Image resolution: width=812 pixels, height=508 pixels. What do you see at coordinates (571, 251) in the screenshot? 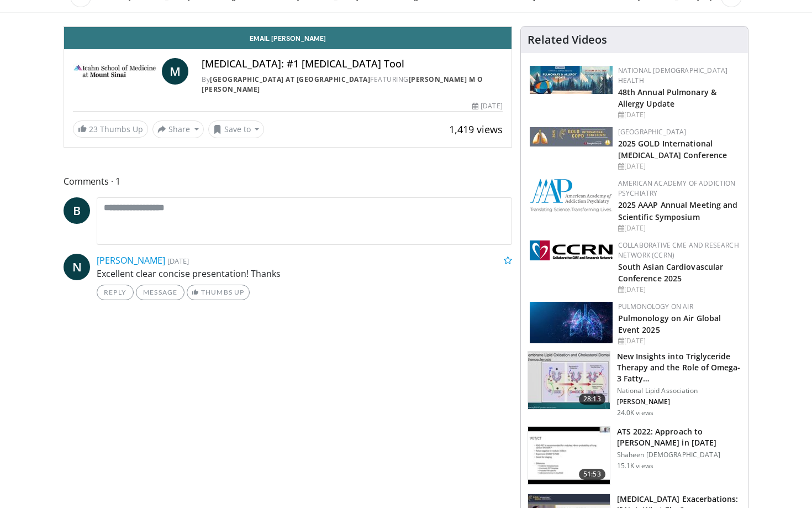
I see `img: a04ee3ba-8487-4636-b0fb-5e8d268f3737.png.150x105_q85_autocrop_double_scale_upscale_version-0.2.png` at bounding box center [571, 251].